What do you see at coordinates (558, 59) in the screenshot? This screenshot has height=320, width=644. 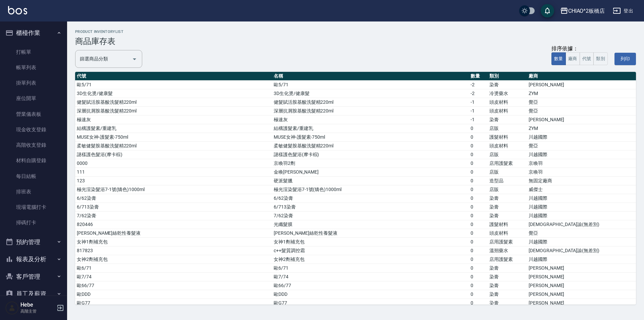 I see `button: 數量` at bounding box center [558, 59].